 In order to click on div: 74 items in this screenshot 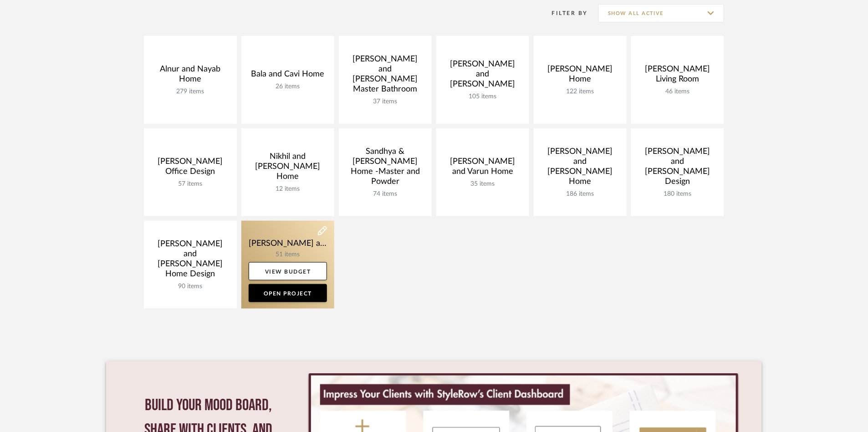, I will do `click(385, 194)`.